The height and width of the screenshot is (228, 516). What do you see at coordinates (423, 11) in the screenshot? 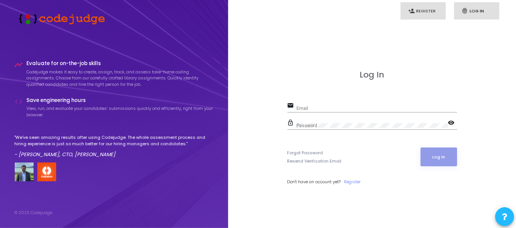
I see `a: person_addRegister` at bounding box center [423, 11].